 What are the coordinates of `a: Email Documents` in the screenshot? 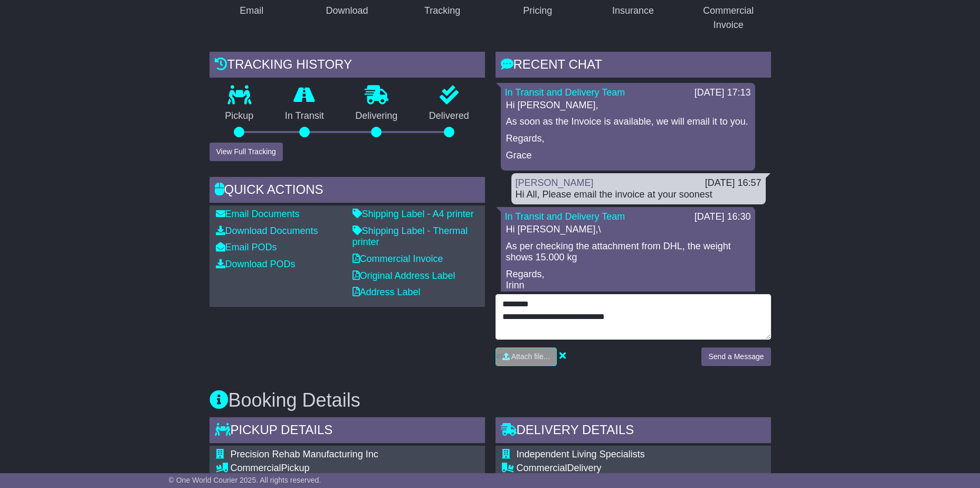 It's located at (258, 214).